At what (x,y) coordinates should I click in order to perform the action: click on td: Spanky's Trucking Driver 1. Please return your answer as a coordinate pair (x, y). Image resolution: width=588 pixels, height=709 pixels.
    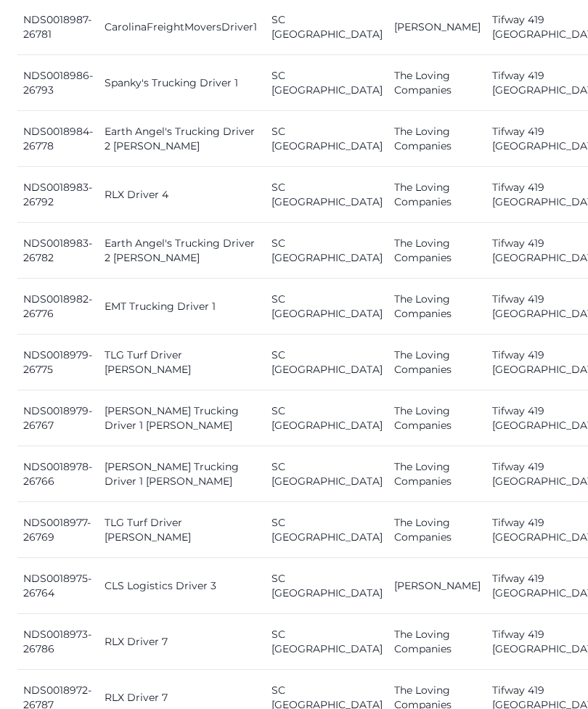
    Looking at the image, I should click on (183, 83).